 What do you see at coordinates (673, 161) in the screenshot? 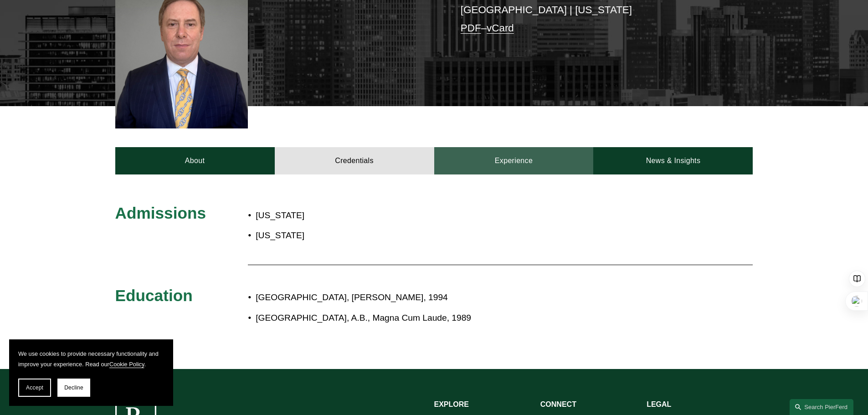
I see `a: News & Insights` at bounding box center [673, 161].